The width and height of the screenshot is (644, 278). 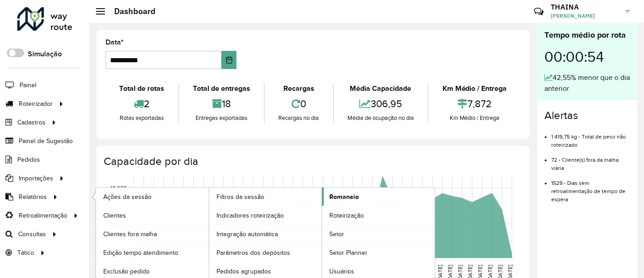 I want to click on a: Clientes fora malha, so click(x=152, y=233).